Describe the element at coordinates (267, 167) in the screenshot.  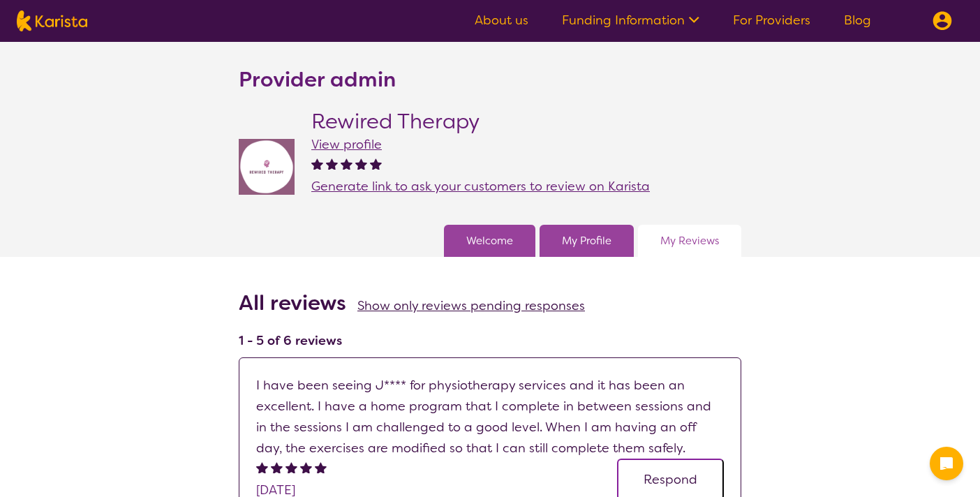
I see `img: jovdti8ilrgkpezhq0s9.png` at that location.